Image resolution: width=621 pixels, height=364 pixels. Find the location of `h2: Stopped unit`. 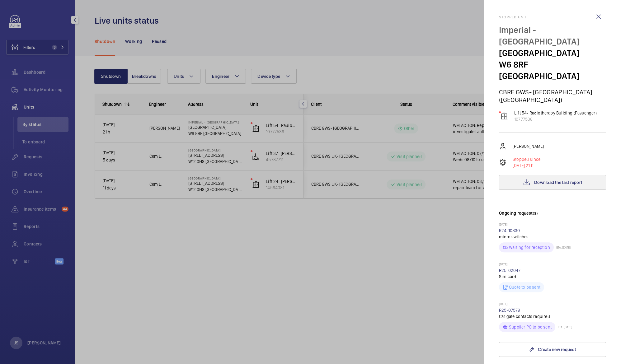

h2: Stopped unit is located at coordinates (552, 17).